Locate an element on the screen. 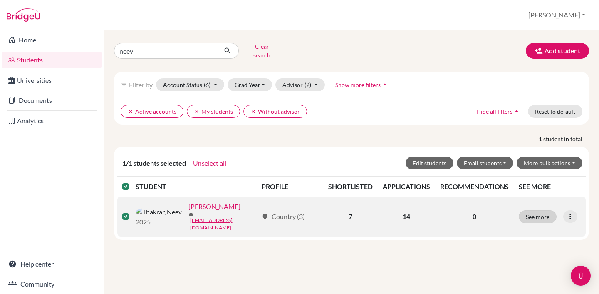 The width and height of the screenshot is (599, 294). th: SEE MORE is located at coordinates (549, 186).